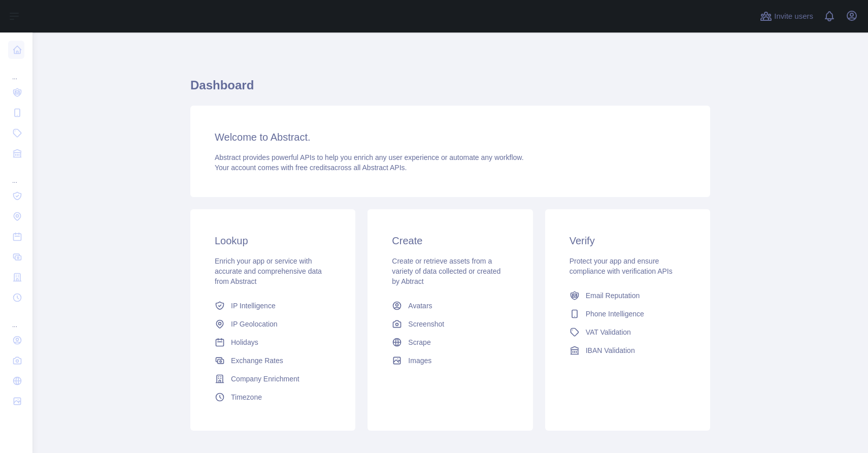  I want to click on button: Invite users, so click(787, 16).